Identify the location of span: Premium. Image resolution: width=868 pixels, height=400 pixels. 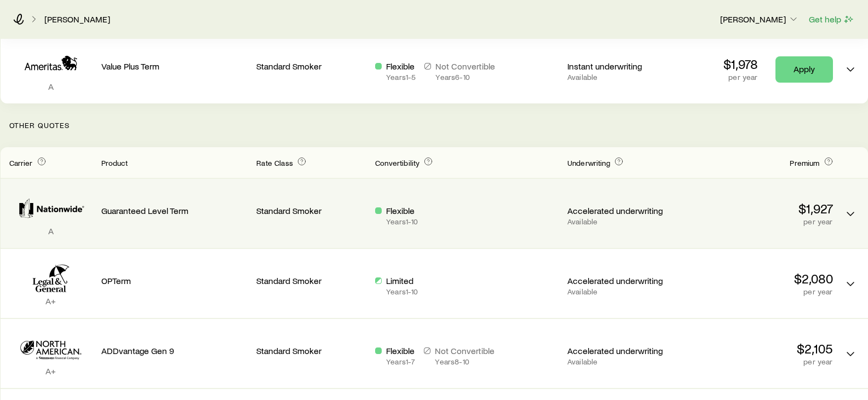
(805, 163).